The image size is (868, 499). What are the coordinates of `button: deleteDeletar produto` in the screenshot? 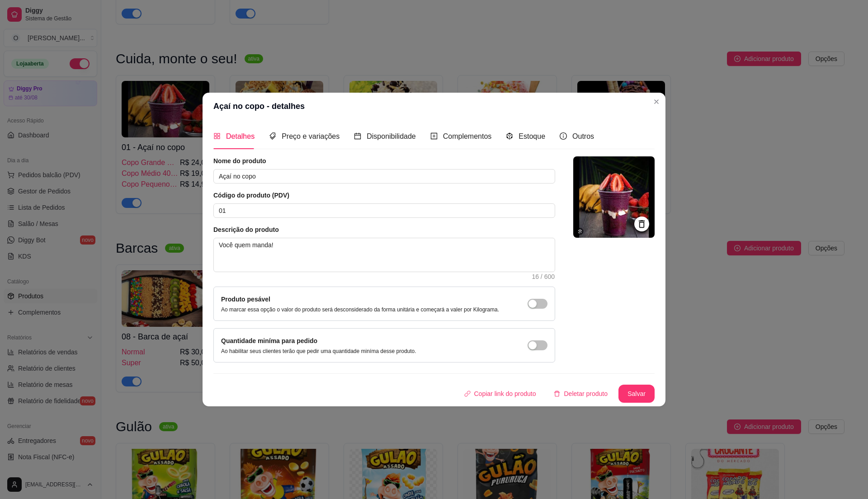 It's located at (580, 394).